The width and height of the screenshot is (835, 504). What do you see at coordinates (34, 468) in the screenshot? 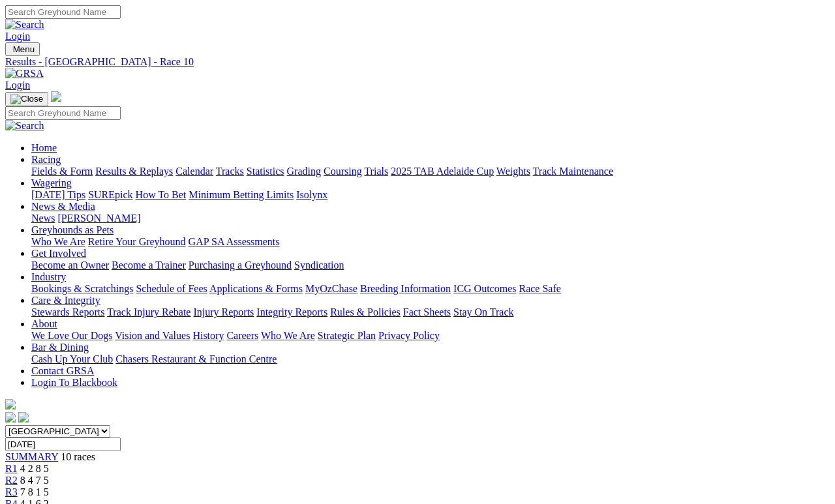
I see `span: 4 2 8 5` at bounding box center [34, 468].